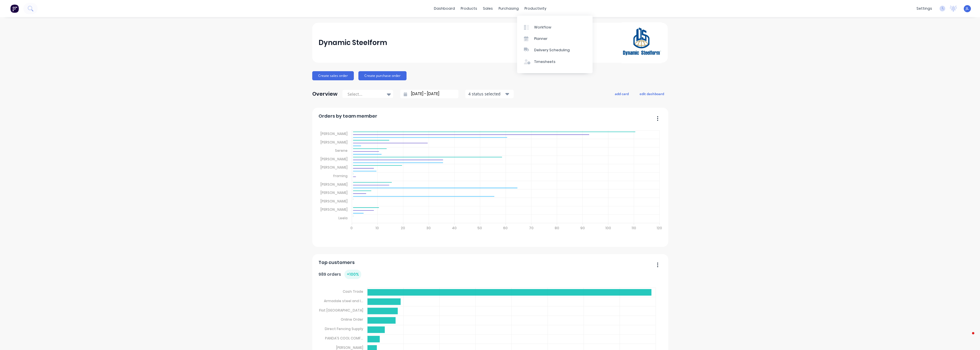  I want to click on tspan: 0, so click(352, 228).